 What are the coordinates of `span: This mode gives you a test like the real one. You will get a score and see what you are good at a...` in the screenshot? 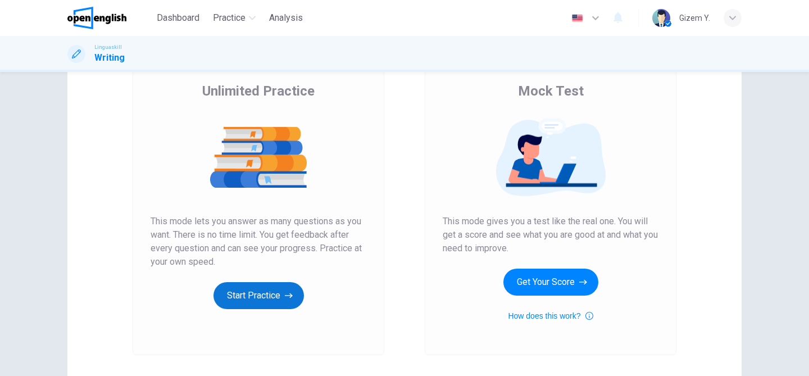 It's located at (550, 235).